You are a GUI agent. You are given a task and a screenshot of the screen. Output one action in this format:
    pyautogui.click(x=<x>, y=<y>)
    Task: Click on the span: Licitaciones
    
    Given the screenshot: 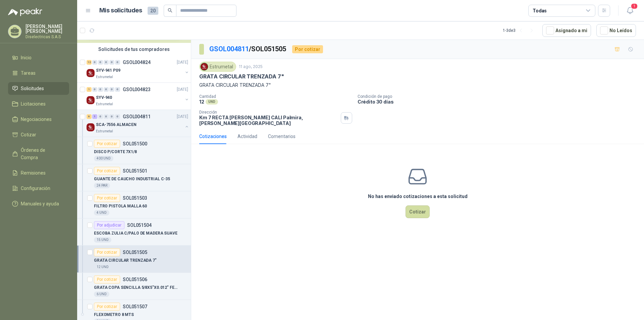 What is the action you would take?
    pyautogui.click(x=33, y=104)
    